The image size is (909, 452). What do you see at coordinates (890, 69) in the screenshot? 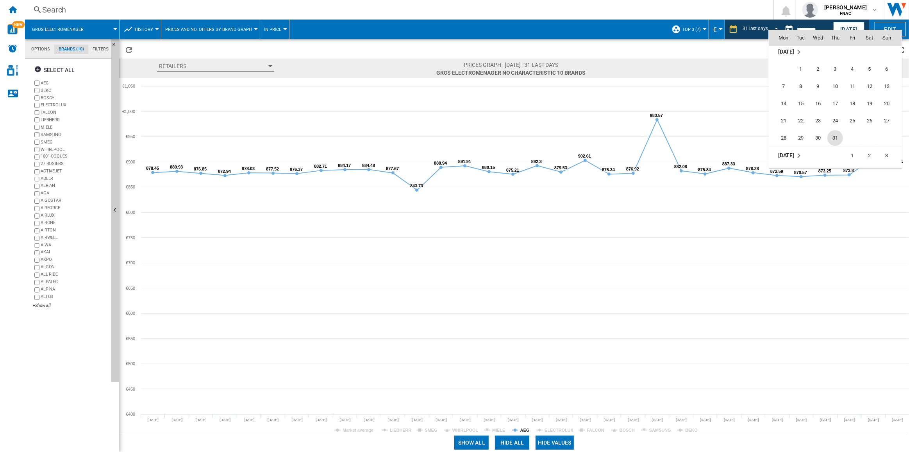
I see `td: Sunday July 6 2025` at bounding box center [890, 69].